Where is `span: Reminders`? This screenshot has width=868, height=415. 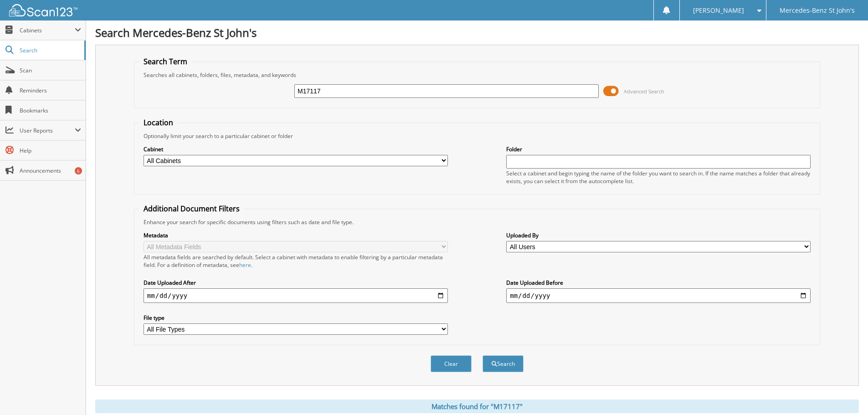
span: Reminders is located at coordinates (50, 90).